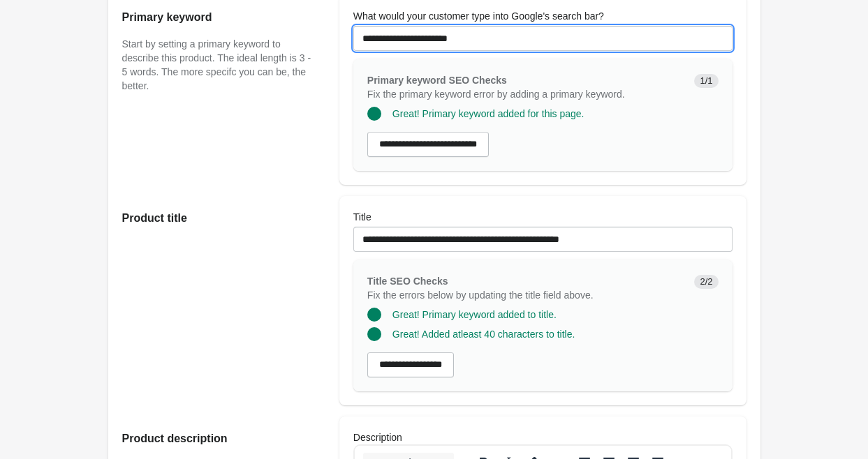  I want to click on span: Great! Added atleast 40 characters to title., so click(483, 335).